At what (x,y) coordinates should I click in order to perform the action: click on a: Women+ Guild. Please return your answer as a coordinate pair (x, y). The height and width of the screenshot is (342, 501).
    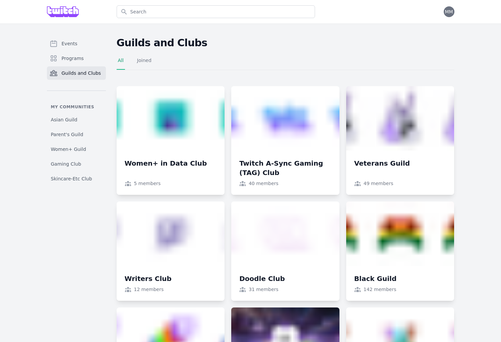
    Looking at the image, I should click on (76, 149).